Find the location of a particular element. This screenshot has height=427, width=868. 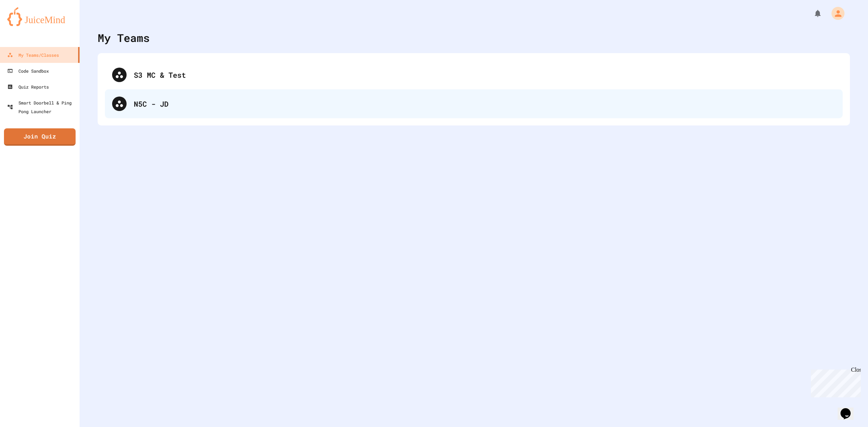

div: Smart Doorbell & Ping Pong Launcher is located at coordinates (42, 107).